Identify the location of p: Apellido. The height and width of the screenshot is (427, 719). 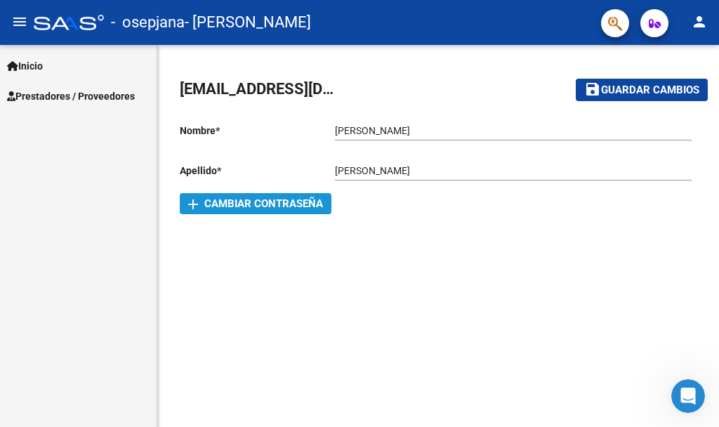
(257, 171).